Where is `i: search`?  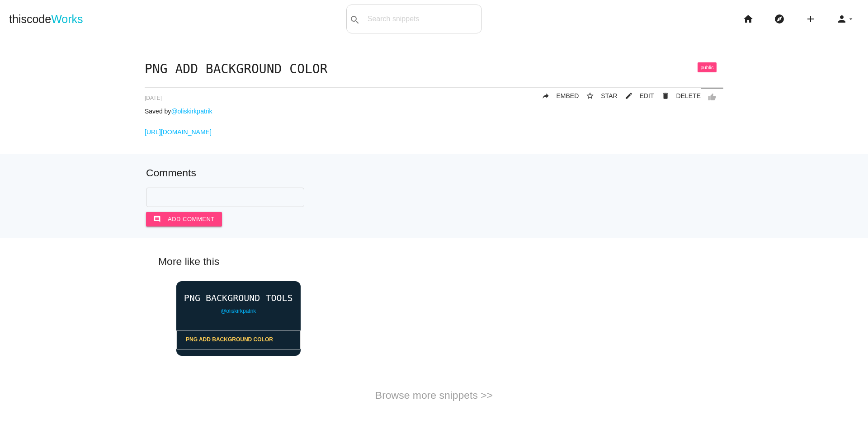
i: search is located at coordinates (355, 20).